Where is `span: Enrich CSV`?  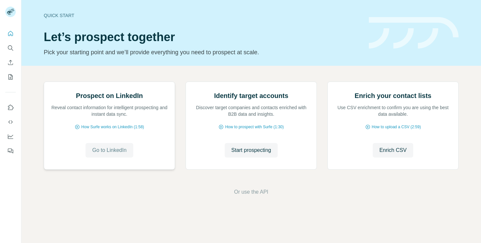 span: Enrich CSV is located at coordinates (393, 150).